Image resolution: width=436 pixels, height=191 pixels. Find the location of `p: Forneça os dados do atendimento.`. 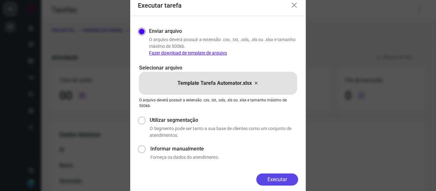

p: Forneça os dados do atendimento. is located at coordinates (224, 157).